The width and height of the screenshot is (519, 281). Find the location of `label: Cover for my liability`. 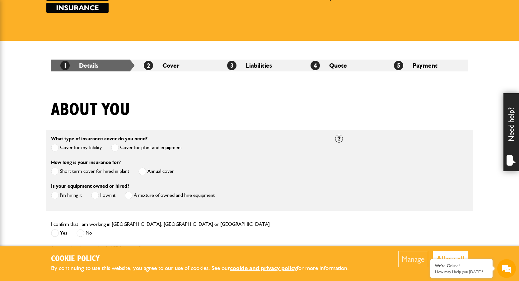

label: Cover for my liability is located at coordinates (76, 147).